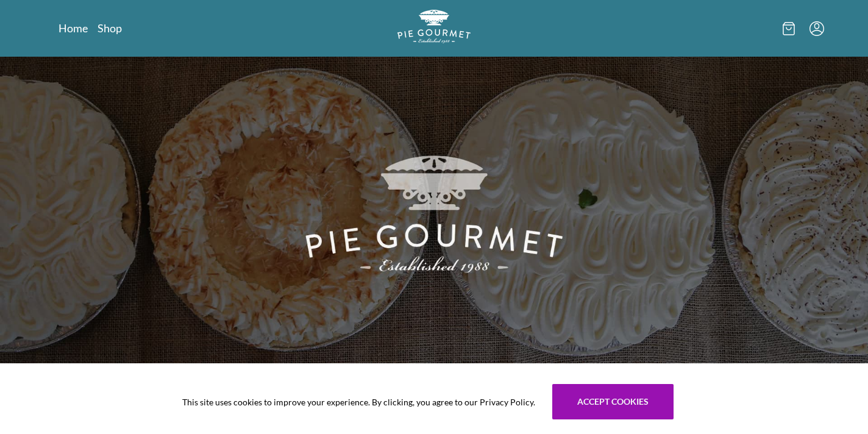 This screenshot has height=434, width=868. I want to click on a: Logo, so click(434, 28).